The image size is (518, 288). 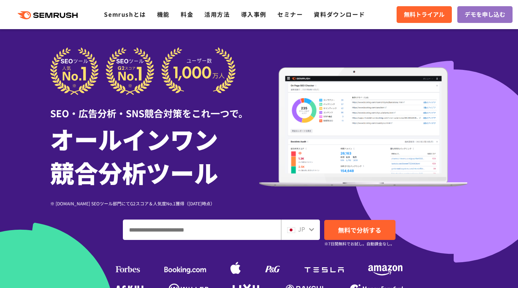 I want to click on span: デモを申し込む, so click(x=485, y=15).